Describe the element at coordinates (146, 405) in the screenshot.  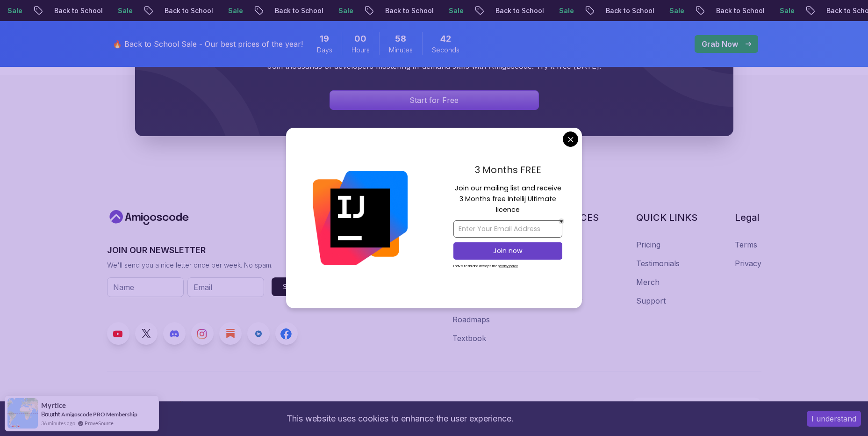
I see `p: Assalamualaikum` at that location.